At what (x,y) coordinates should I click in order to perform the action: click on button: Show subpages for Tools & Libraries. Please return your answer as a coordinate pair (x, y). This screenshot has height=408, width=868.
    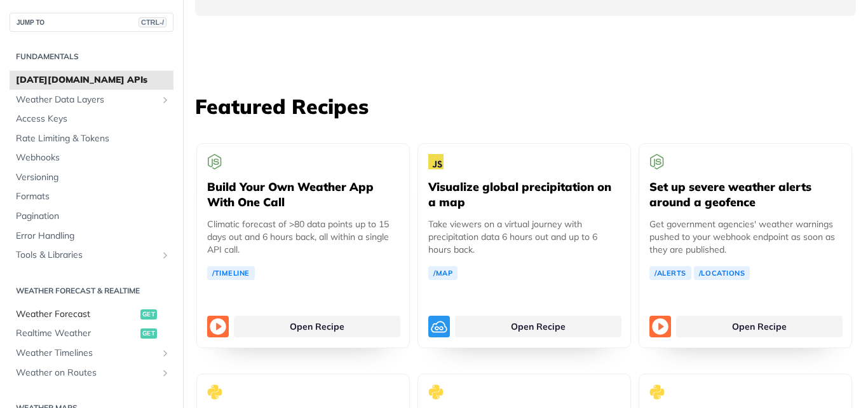
    Looking at the image, I should click on (165, 255).